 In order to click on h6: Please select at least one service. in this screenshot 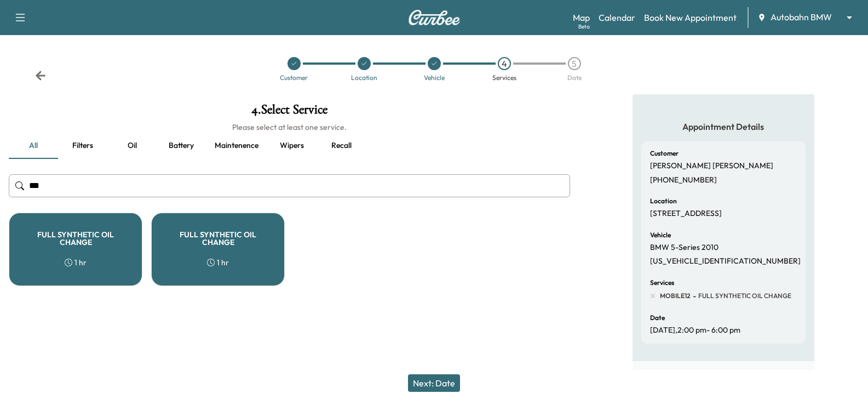, I will do `click(289, 127)`.